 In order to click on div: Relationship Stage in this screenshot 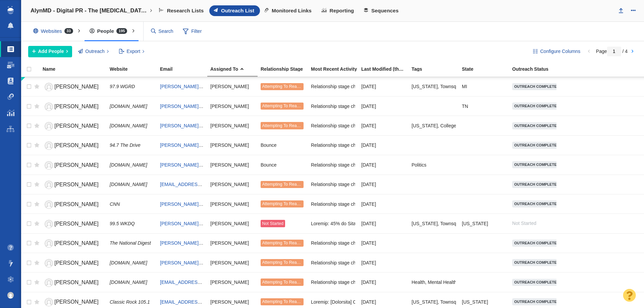, I will do `click(286, 69)`.